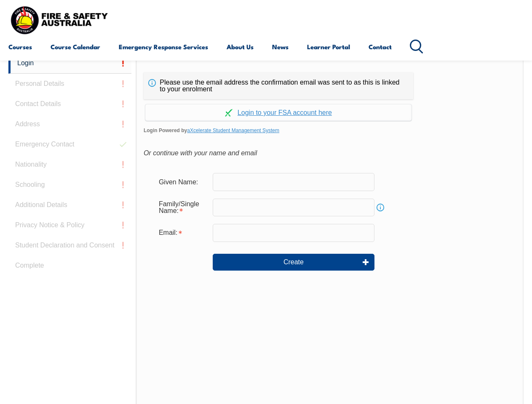 The height and width of the screenshot is (404, 532). What do you see at coordinates (329, 47) in the screenshot?
I see `a: Learner Portal` at bounding box center [329, 47].